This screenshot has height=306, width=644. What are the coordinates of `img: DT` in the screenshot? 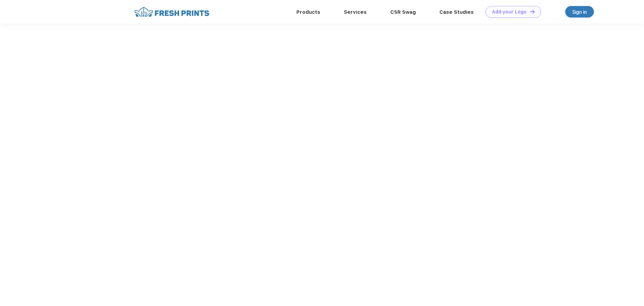 It's located at (532, 12).